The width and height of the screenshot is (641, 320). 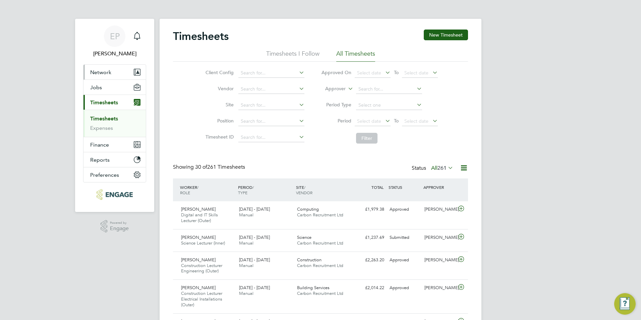 What do you see at coordinates (201, 36) in the screenshot?
I see `h2: Timesheets` at bounding box center [201, 36].